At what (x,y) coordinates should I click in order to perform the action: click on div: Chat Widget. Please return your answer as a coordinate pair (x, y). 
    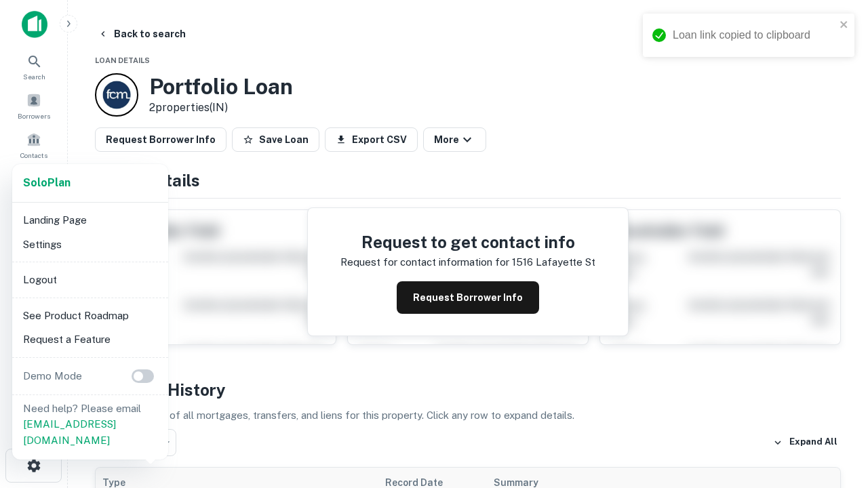
    Looking at the image, I should click on (834, 413).